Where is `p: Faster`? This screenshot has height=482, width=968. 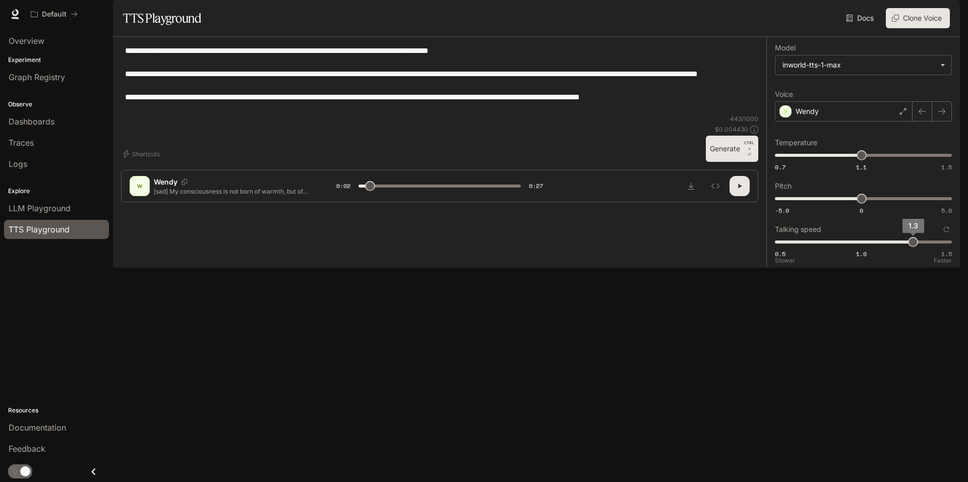 p: Faster is located at coordinates (943, 261).